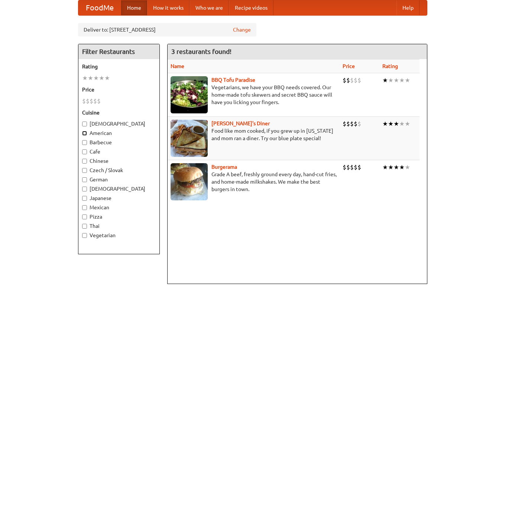 This screenshot has width=505, height=526. Describe the element at coordinates (189, 182) in the screenshot. I see `img: burgerama.jpg` at that location.